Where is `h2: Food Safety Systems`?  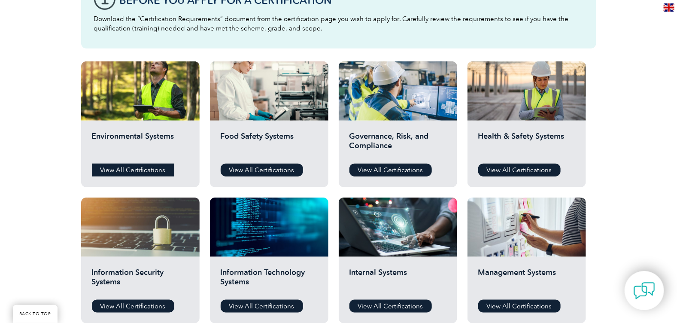 h2: Food Safety Systems is located at coordinates (269, 144).